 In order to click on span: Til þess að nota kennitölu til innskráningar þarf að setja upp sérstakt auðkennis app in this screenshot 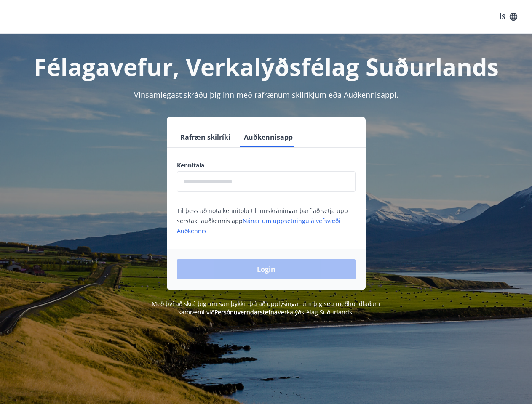, I will do `click(262, 220)`.